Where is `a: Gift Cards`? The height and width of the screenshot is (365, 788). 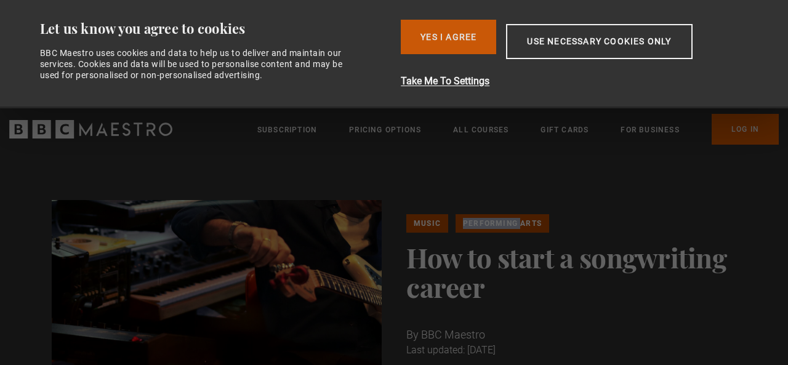
a: Gift Cards is located at coordinates (564, 130).